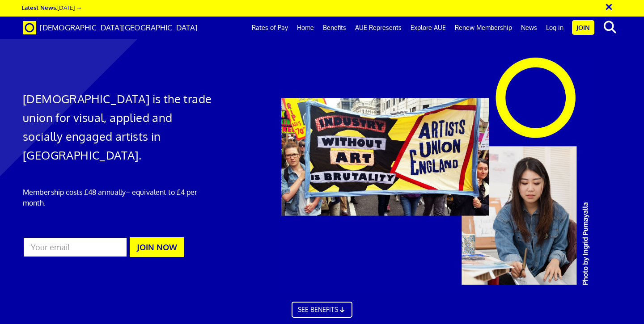  What do you see at coordinates (484, 28) in the screenshot?
I see `a: Renew Membership` at bounding box center [484, 28].